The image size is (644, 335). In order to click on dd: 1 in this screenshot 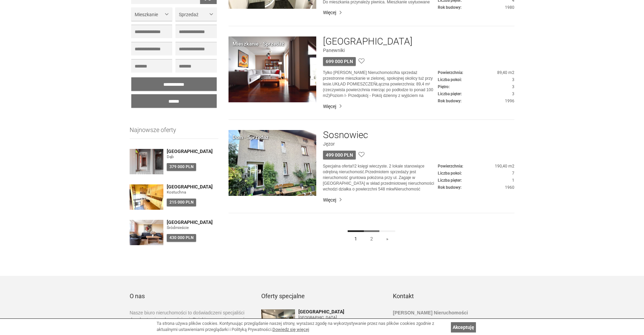, I will do `click(476, 180)`.